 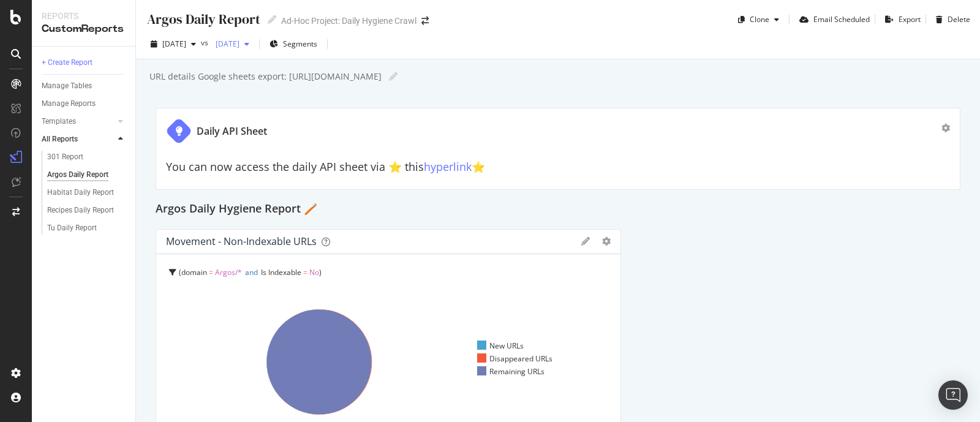 I want to click on div: + Create Report, so click(x=67, y=62).